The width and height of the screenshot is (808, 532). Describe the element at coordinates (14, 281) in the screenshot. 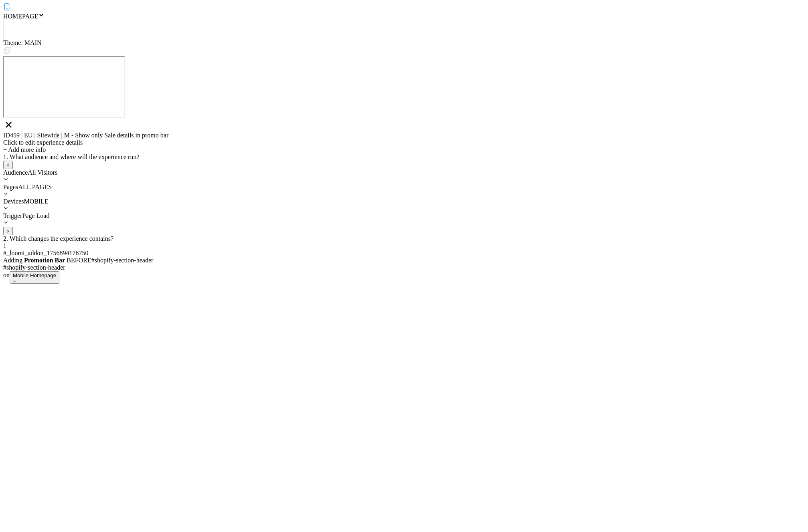

I see `img: down arrow` at that location.